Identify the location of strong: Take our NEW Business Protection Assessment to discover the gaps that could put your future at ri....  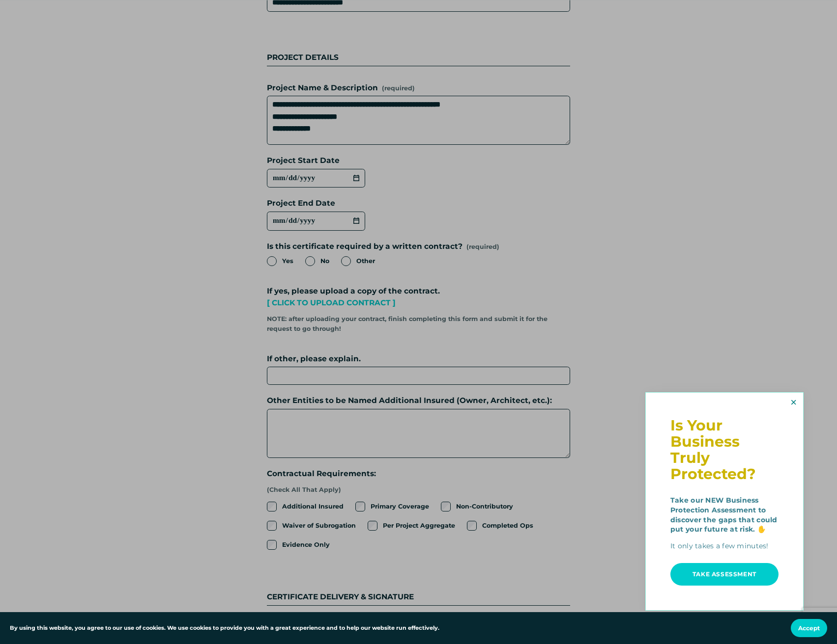
(725, 515).